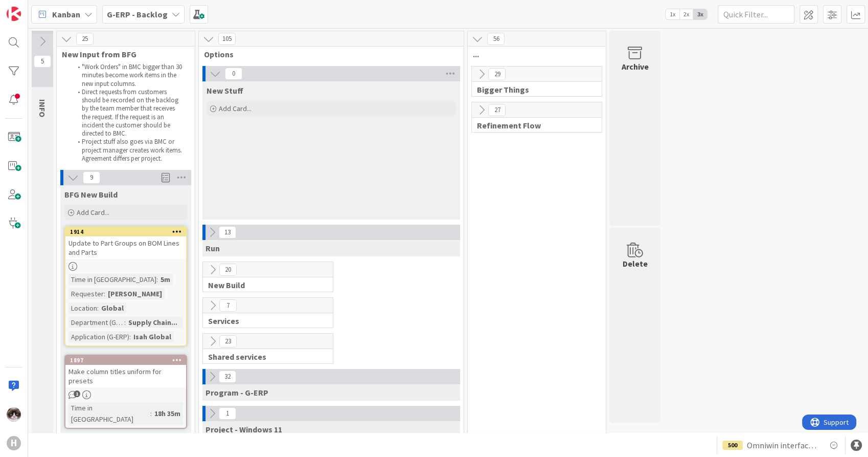  Describe the element at coordinates (112, 308) in the screenshot. I see `div: Global` at that location.